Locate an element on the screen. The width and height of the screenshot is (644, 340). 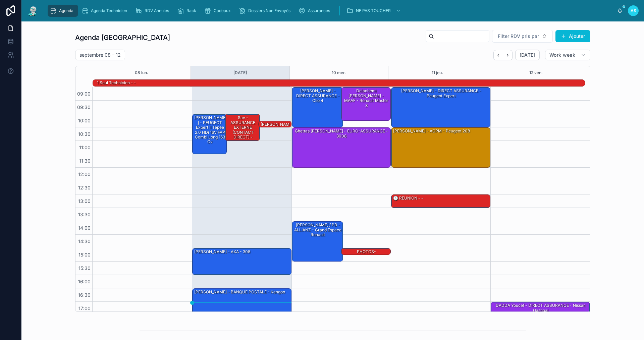
span: AS is located at coordinates (634, 11).